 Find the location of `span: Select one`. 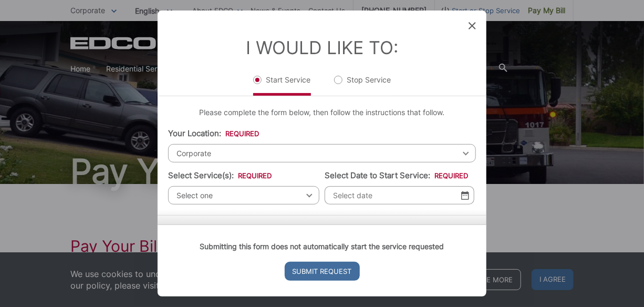

span: Select one is located at coordinates (244, 195).